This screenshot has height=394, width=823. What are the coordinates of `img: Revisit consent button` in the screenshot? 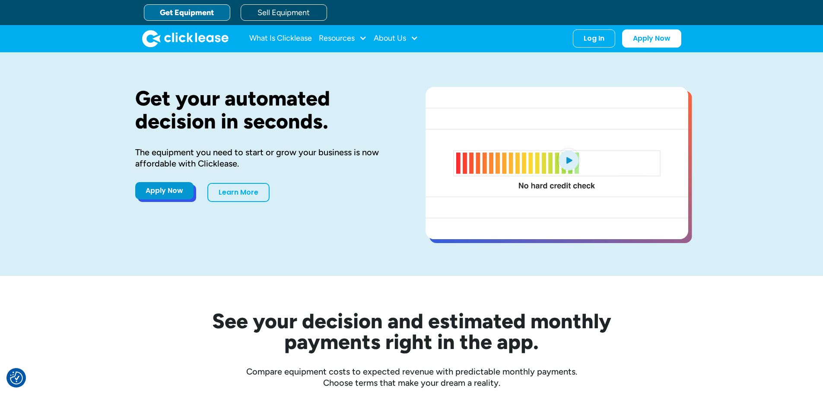 It's located at (16, 378).